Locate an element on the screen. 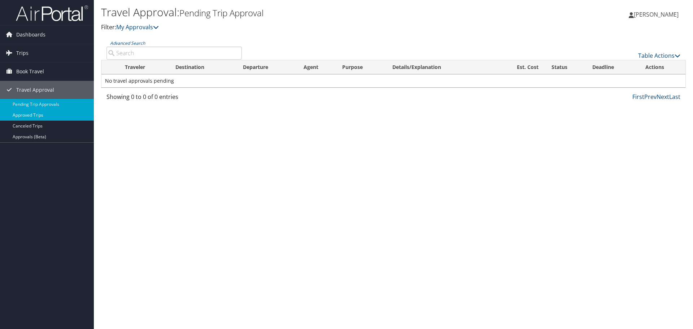 This screenshot has width=693, height=329. a: My Approvals is located at coordinates (137, 27).